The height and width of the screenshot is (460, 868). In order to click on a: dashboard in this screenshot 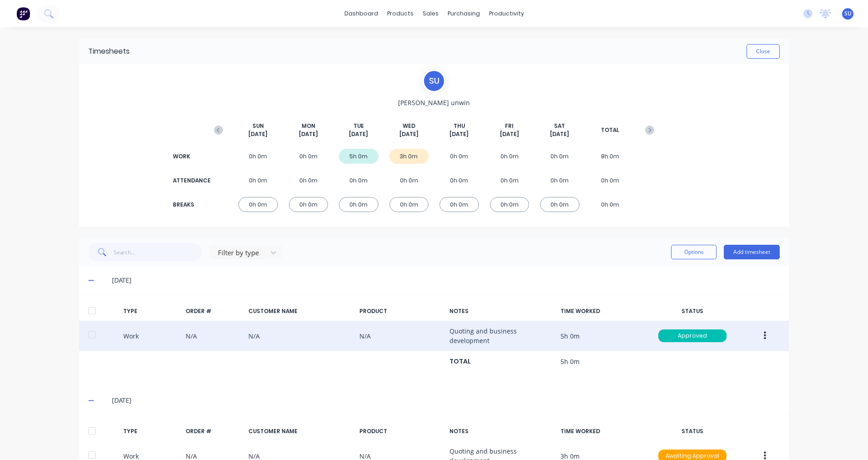, I will do `click(362, 14)`.